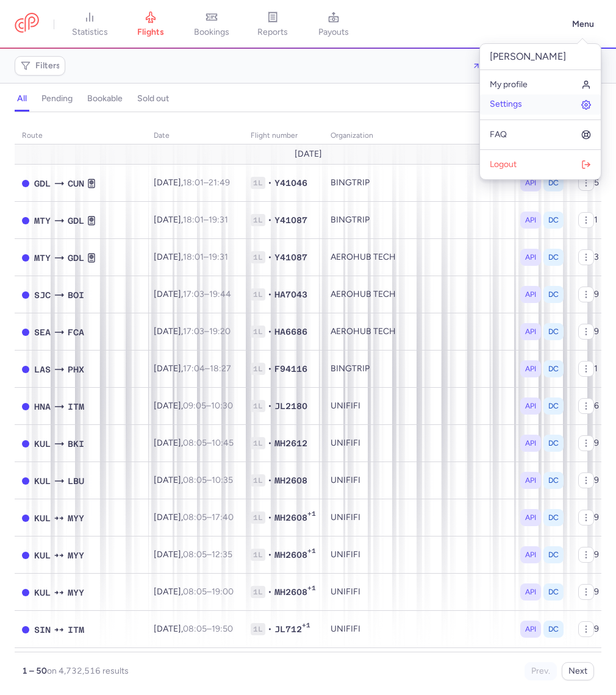 The width and height of the screenshot is (616, 695). What do you see at coordinates (75, 333) in the screenshot?
I see `span: FCA` at bounding box center [75, 333].